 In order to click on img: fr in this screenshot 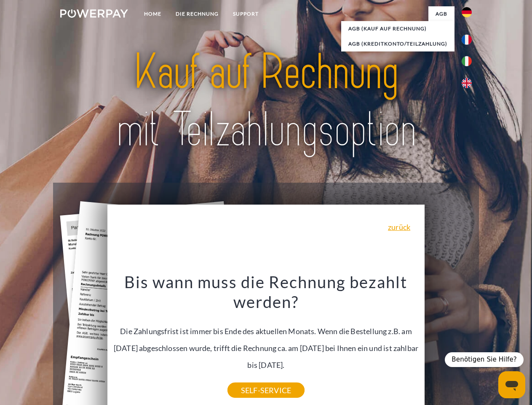, I will do `click(466, 40)`.